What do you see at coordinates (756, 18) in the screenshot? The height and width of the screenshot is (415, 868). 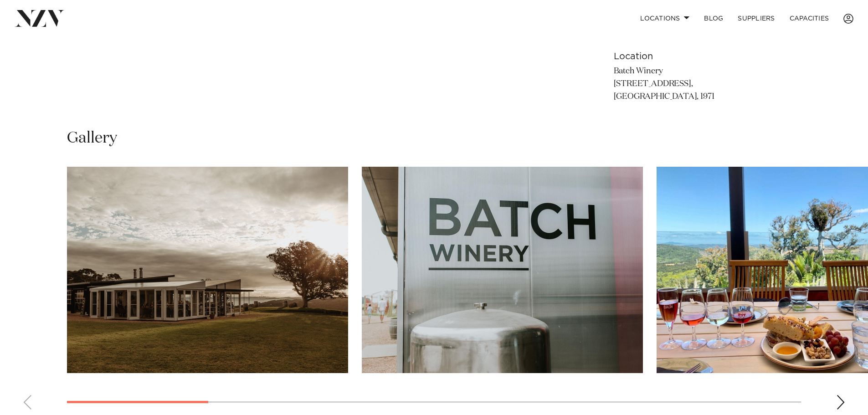 I see `a: SUPPLIERS` at bounding box center [756, 18].